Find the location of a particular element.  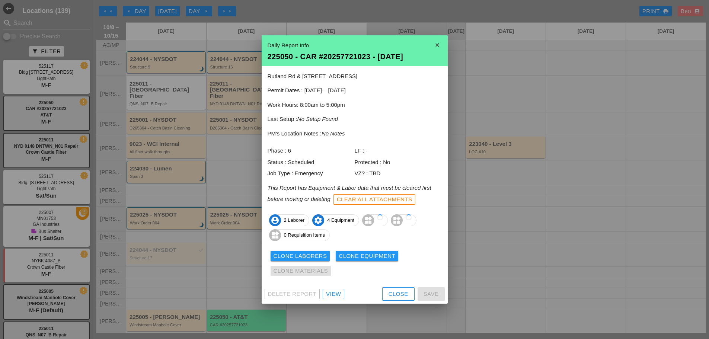

div: Daily Report Info is located at coordinates (355, 45).